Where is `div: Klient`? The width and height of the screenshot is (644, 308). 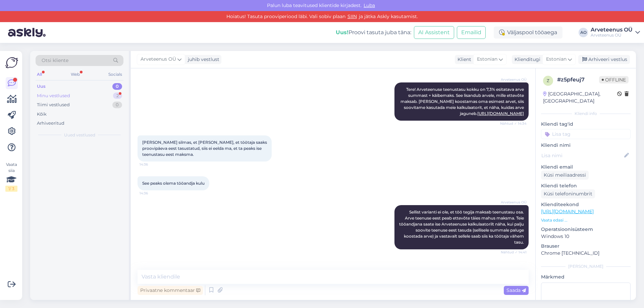
div: Klient is located at coordinates (463, 59).